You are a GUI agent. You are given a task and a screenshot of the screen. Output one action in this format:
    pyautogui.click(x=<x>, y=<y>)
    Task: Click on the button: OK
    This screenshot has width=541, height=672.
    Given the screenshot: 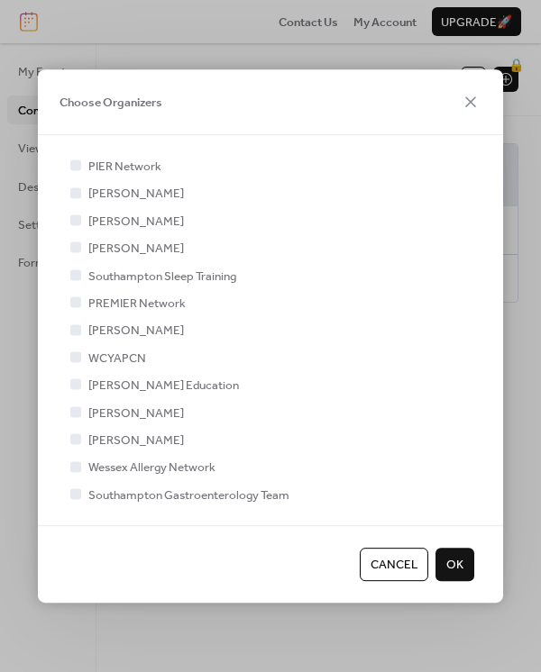 What is the action you would take?
    pyautogui.click(x=454, y=564)
    